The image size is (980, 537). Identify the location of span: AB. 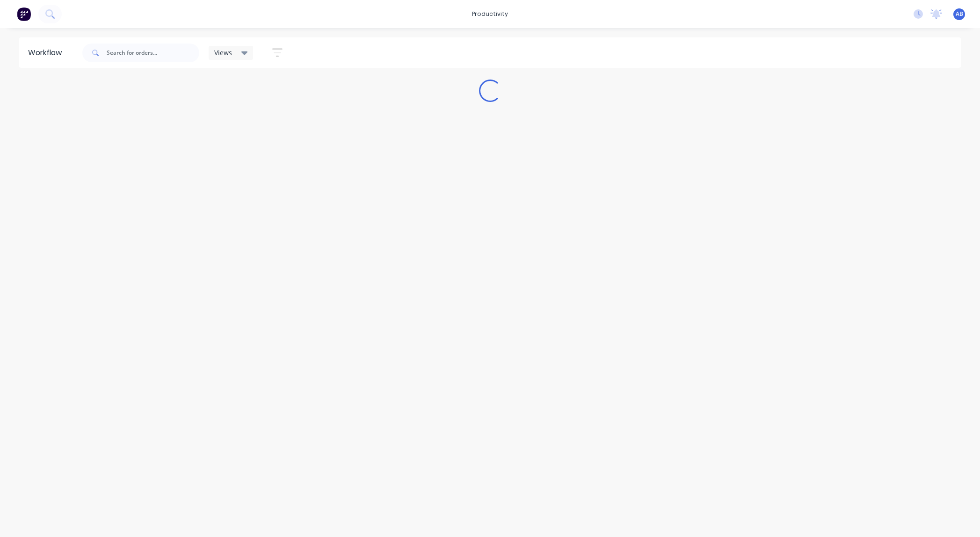
(960, 14).